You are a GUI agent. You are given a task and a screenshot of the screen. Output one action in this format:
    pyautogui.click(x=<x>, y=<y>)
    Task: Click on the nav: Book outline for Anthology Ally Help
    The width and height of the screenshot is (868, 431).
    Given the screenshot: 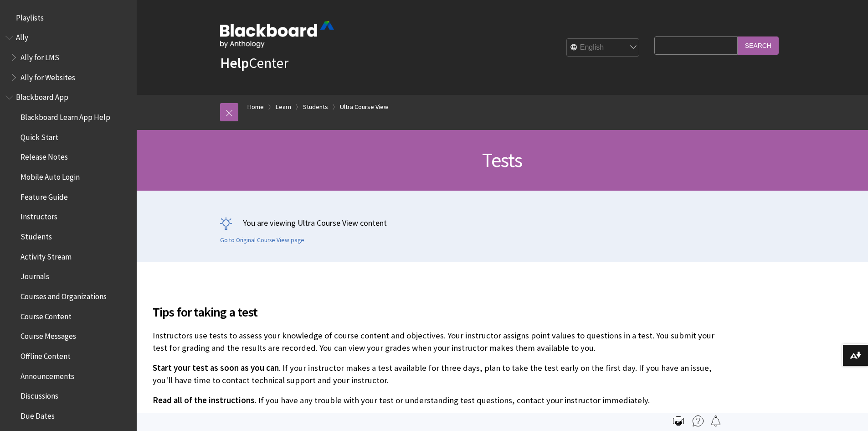 What is the action you would take?
    pyautogui.click(x=68, y=57)
    